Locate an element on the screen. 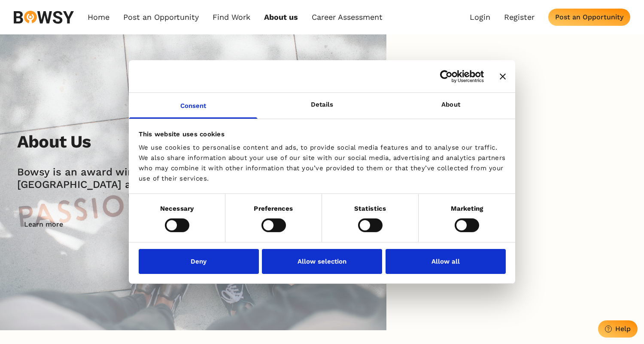 The image size is (644, 344). img: svg%3e is located at coordinates (44, 17).